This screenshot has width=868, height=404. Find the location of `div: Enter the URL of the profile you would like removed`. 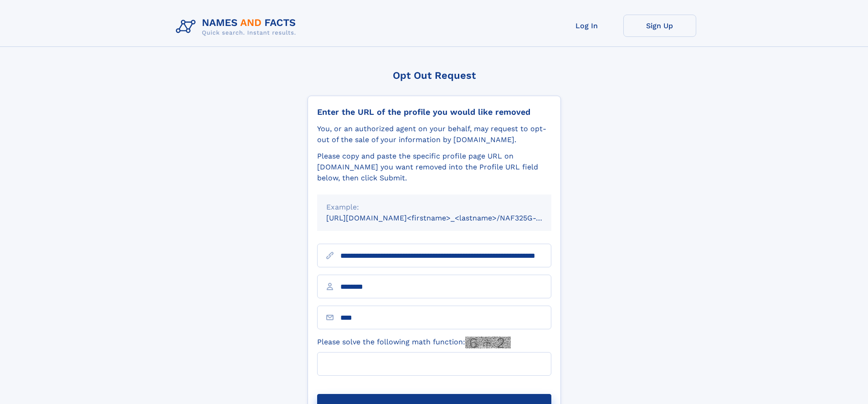

div: Enter the URL of the profile you would like removed is located at coordinates (434, 112).